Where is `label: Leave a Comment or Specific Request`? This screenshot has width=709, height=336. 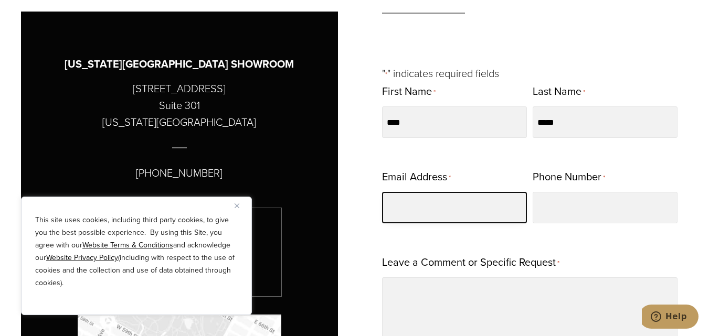
label: Leave a Comment or Specific Request is located at coordinates (471, 263).